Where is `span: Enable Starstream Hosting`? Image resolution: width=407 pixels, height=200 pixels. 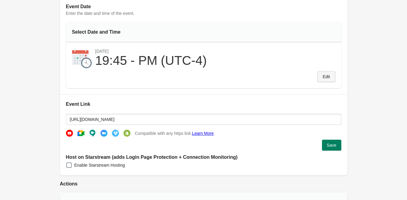
span: Enable Starstream Hosting is located at coordinates (100, 165).